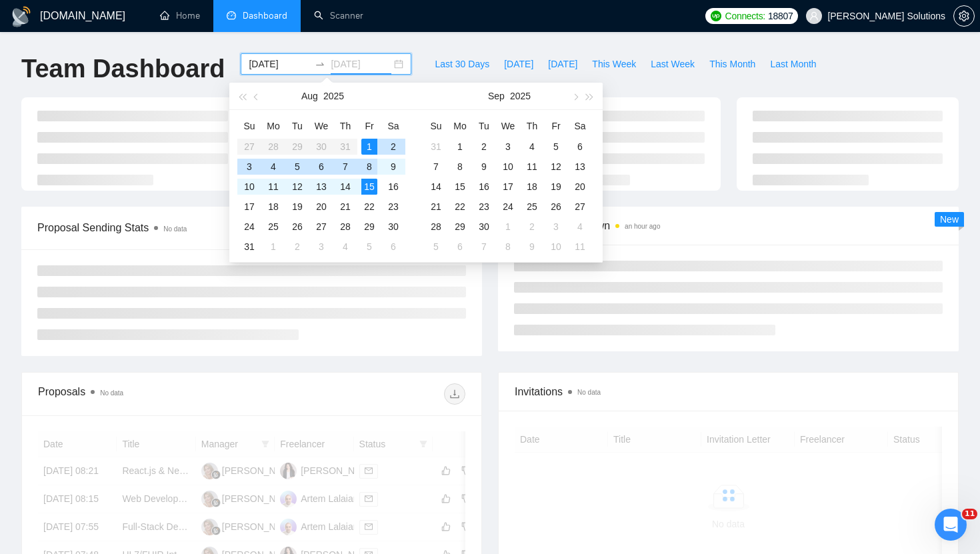  I want to click on button: setting, so click(964, 16).